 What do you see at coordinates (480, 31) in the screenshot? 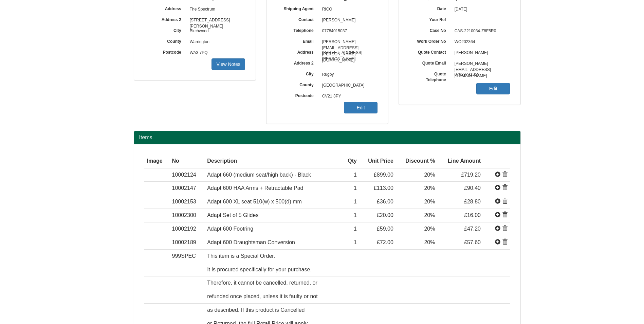
I see `span: CAS-2210034-Z8F5R0` at bounding box center [480, 31].